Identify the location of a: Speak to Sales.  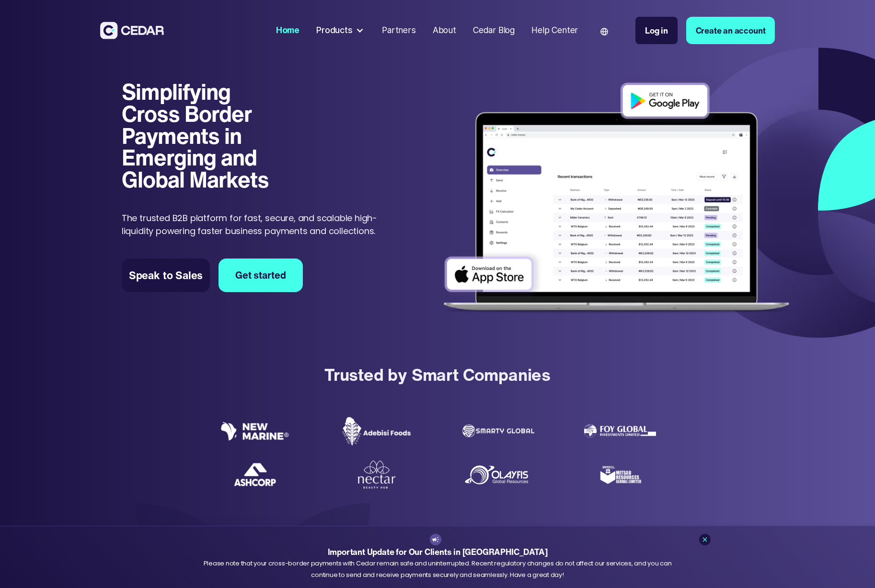
(166, 275).